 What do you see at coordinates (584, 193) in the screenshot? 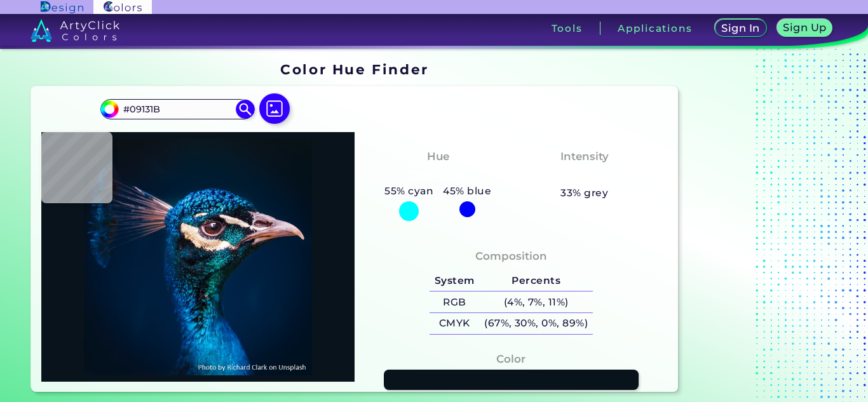
I see `h5: 33% grey` at bounding box center [584, 193].